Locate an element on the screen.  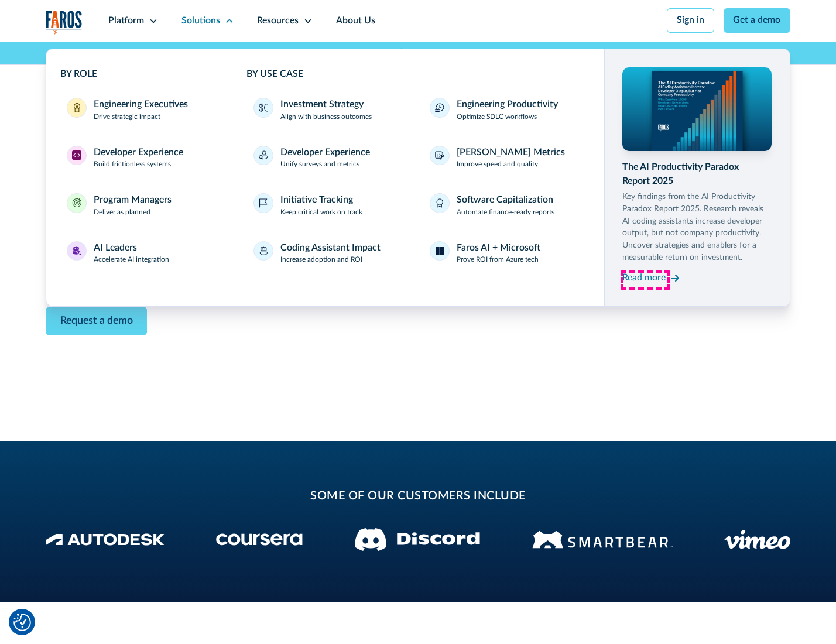
div: BY USE CASE is located at coordinates (418, 74).